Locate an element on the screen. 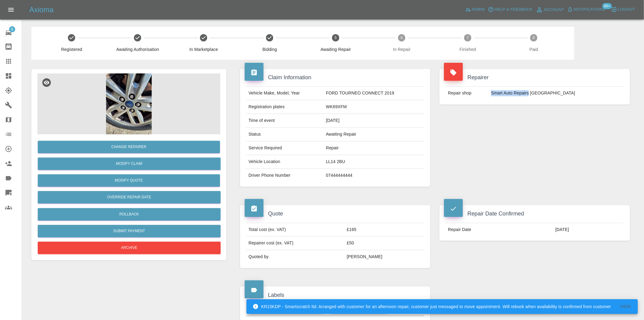 The width and height of the screenshot is (644, 320). span: In Marketplace is located at coordinates (204, 50).